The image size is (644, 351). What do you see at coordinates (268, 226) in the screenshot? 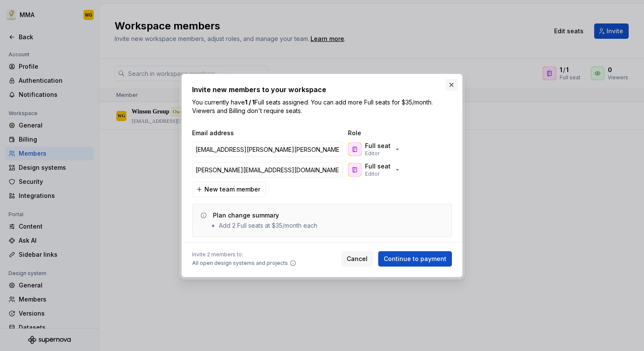
I see `li: Add 2 Full seats at $35/month each` at bounding box center [268, 226].